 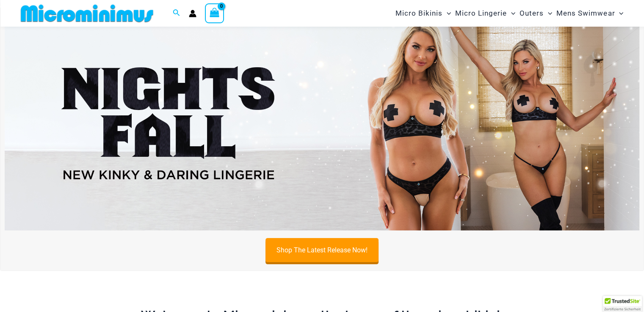 I want to click on div: TrustedSite Certified, so click(x=623, y=304).